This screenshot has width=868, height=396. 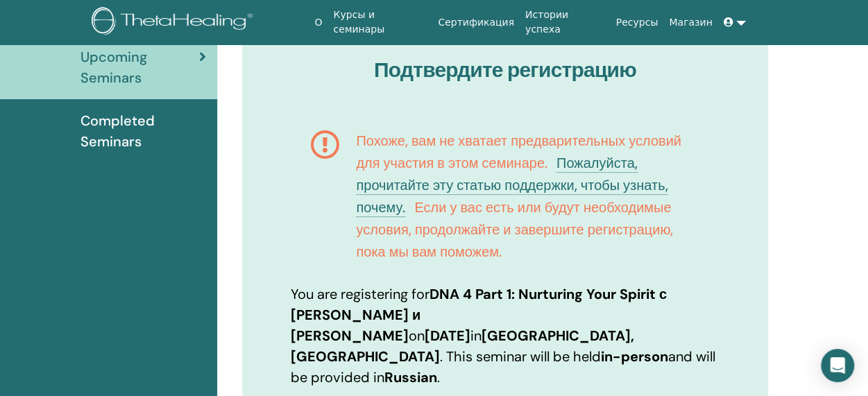 What do you see at coordinates (505, 70) in the screenshot?
I see `h3: Подтвердите регистрацию` at bounding box center [505, 70].